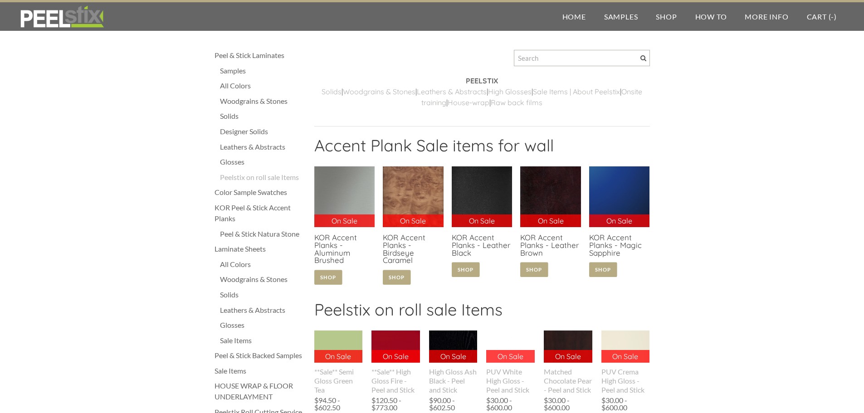 The width and height of the screenshot is (864, 413). Describe the element at coordinates (260, 55) in the screenshot. I see `a: Peel & Stick Laminates` at that location.